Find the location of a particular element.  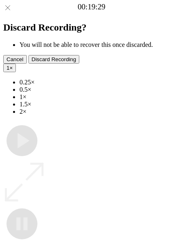

button: 1× is located at coordinates (9, 68).